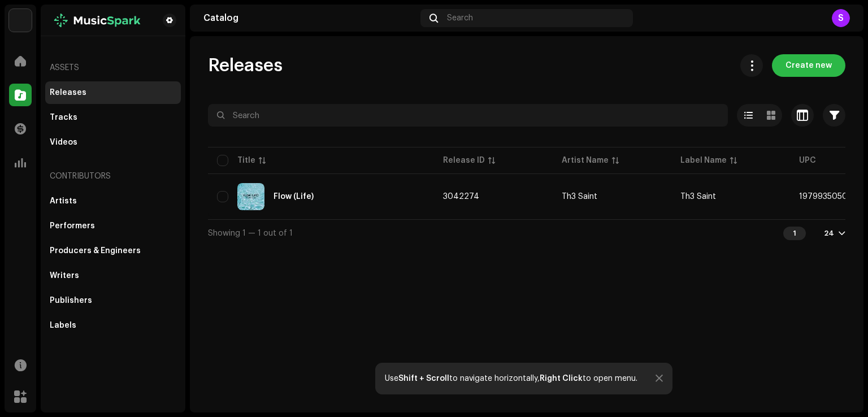  I want to click on re-m-nav-item: Tracks, so click(113, 117).